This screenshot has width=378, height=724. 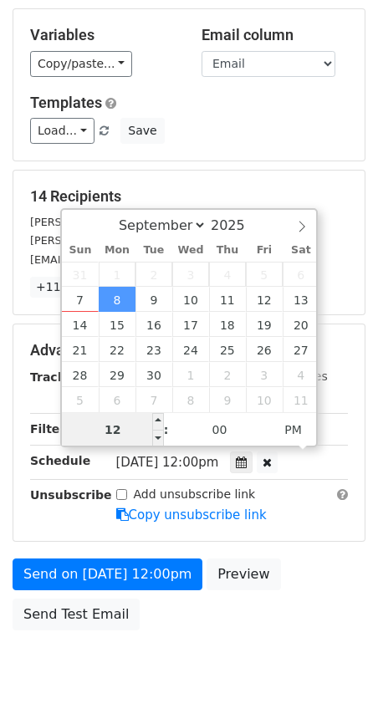 I want to click on span: September 20, 2025, so click(x=301, y=324).